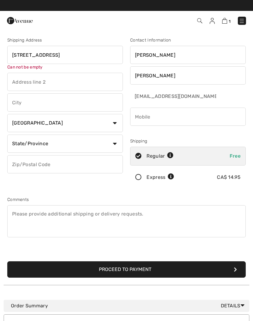 The height and width of the screenshot is (321, 253). Describe the element at coordinates (224, 21) in the screenshot. I see `img: Shopping Bag` at that location.